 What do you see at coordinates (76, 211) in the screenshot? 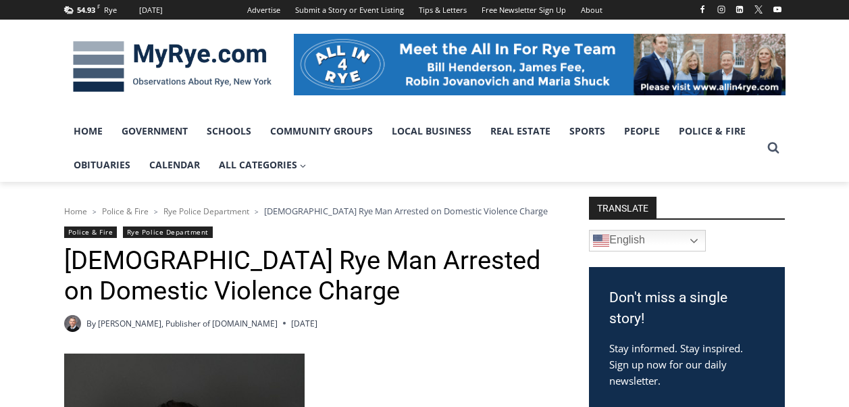
I see `span: Home` at bounding box center [76, 211].